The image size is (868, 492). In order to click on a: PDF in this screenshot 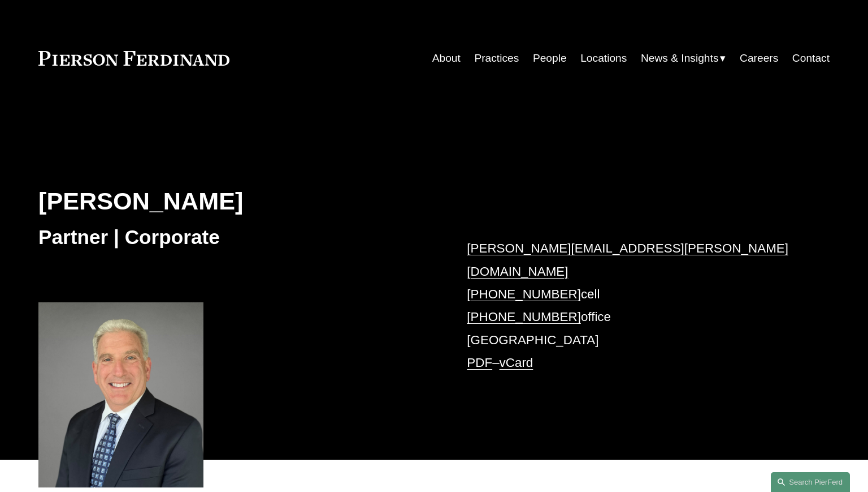, I will do `click(479, 362)`.